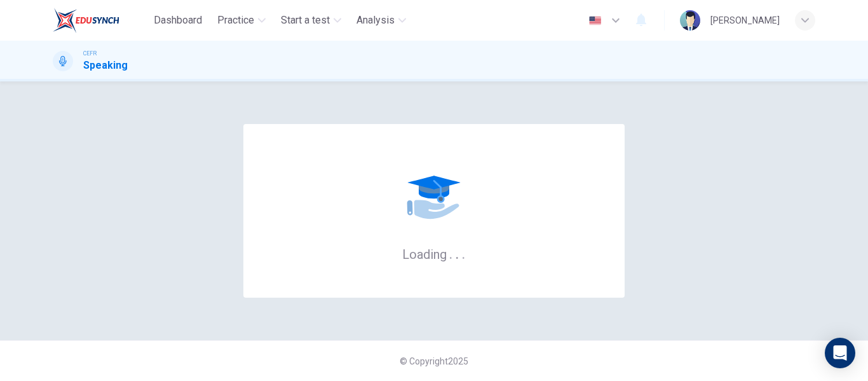 Image resolution: width=868 pixels, height=381 pixels. I want to click on a: Dashboard, so click(178, 20).